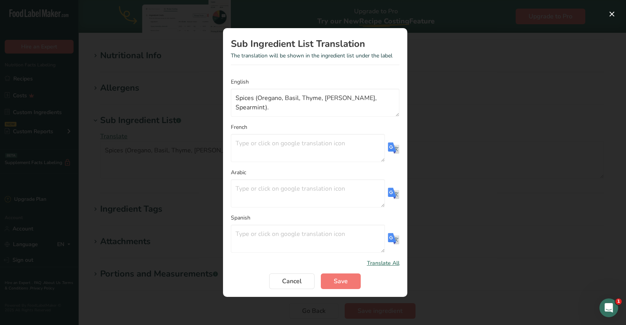  Describe the element at coordinates (315, 56) in the screenshot. I see `p: The translation will be shown in the ingredient list under the label` at that location.